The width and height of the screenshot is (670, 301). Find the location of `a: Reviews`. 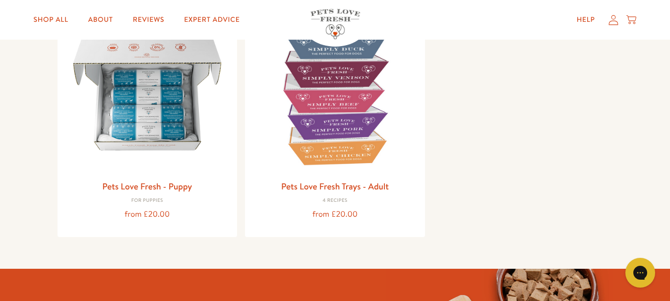

a: Reviews is located at coordinates (148, 20).